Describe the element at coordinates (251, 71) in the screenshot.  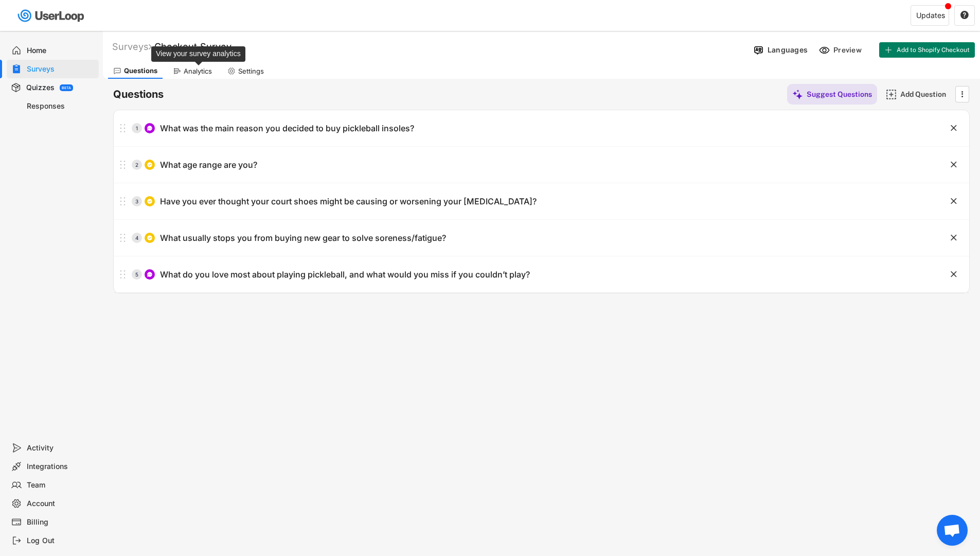
I see `div: Settings` at that location.